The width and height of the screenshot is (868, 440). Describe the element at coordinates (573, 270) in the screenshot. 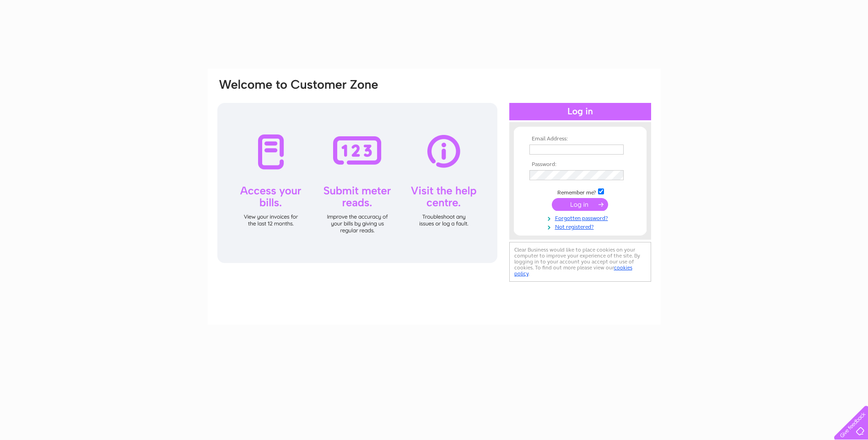

I see `a: cookies policy` at that location.